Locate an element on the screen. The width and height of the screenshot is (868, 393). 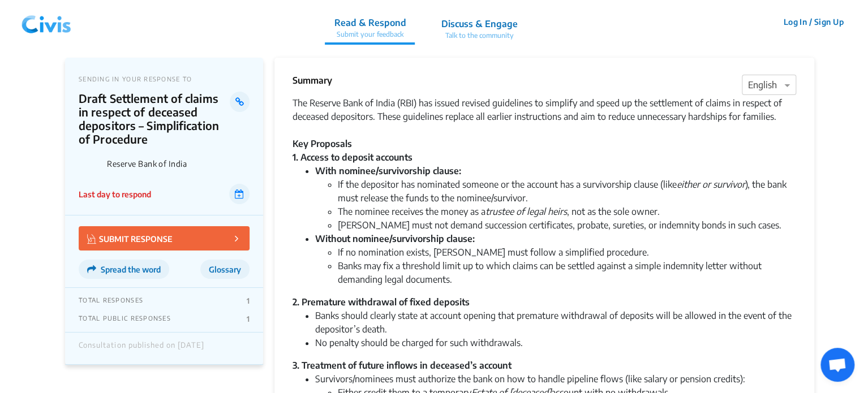
strong: Without nominee/survivorship clause: is located at coordinates (395, 239).